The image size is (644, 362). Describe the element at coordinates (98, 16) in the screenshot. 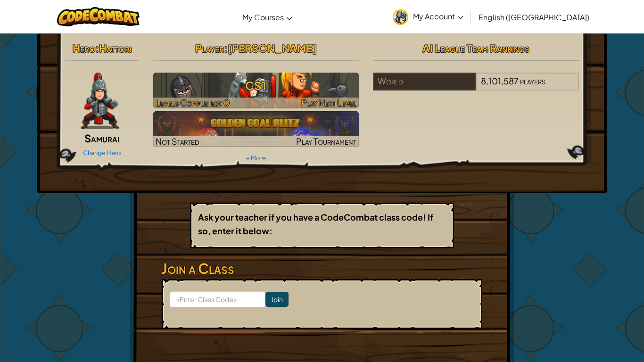

I see `a: CodeCombat logo` at that location.